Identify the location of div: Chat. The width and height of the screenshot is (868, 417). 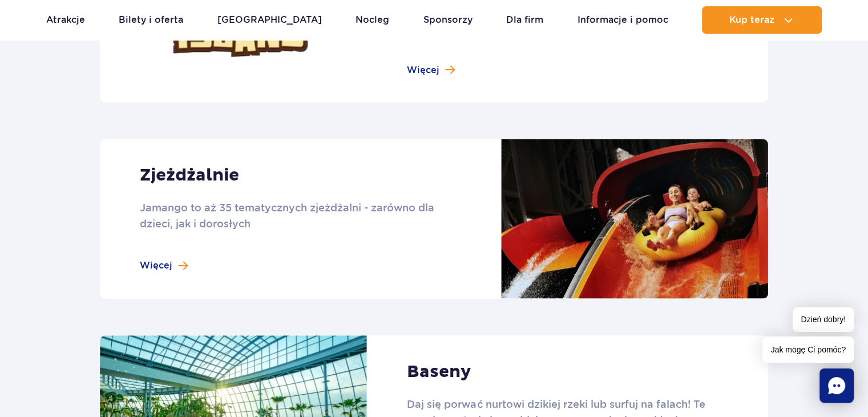
(837, 386).